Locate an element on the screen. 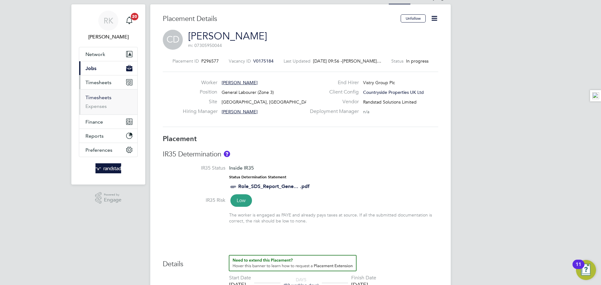 The width and height of the screenshot is (601, 285). a: Expenses is located at coordinates (96, 106).